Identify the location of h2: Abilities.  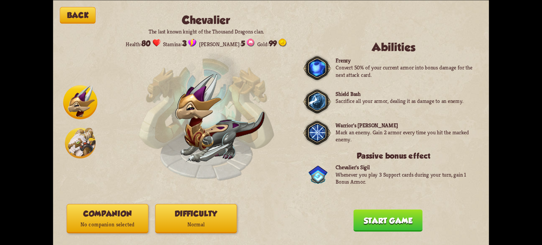
(393, 47).